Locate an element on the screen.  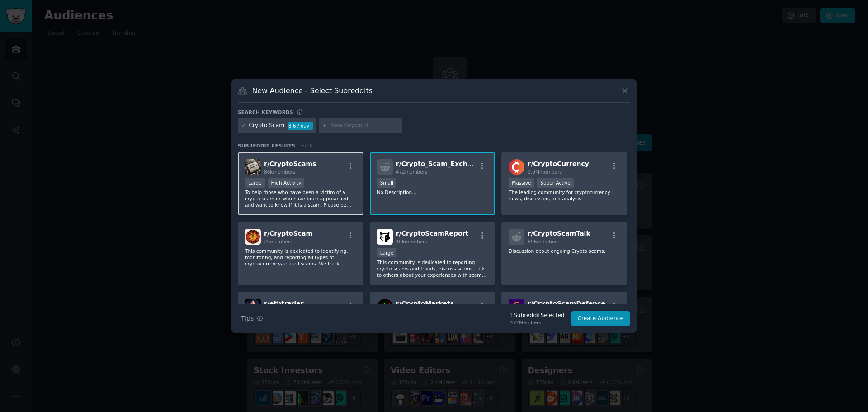
span: 86k members is located at coordinates (279, 172).